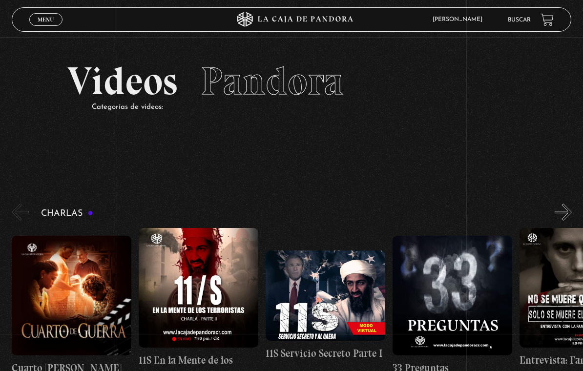 This screenshot has width=583, height=371. Describe the element at coordinates (303, 107) in the screenshot. I see `p: Categorías de videos:` at that location.